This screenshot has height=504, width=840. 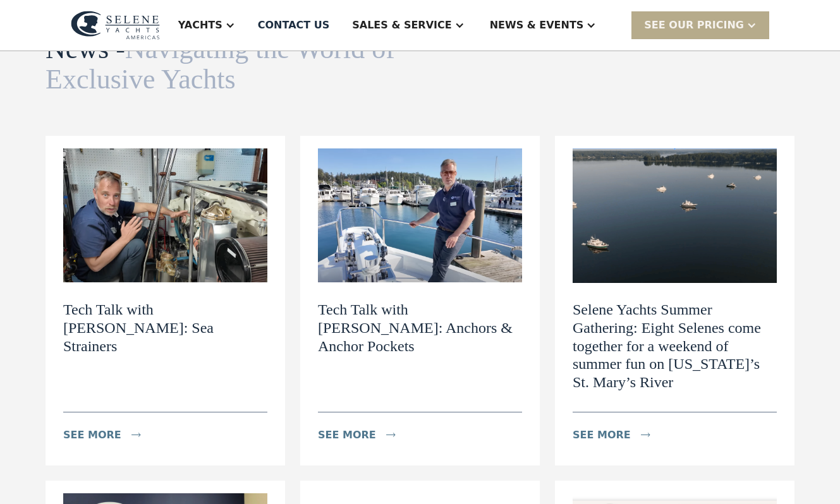 I want to click on div: Contact US, so click(x=294, y=25).